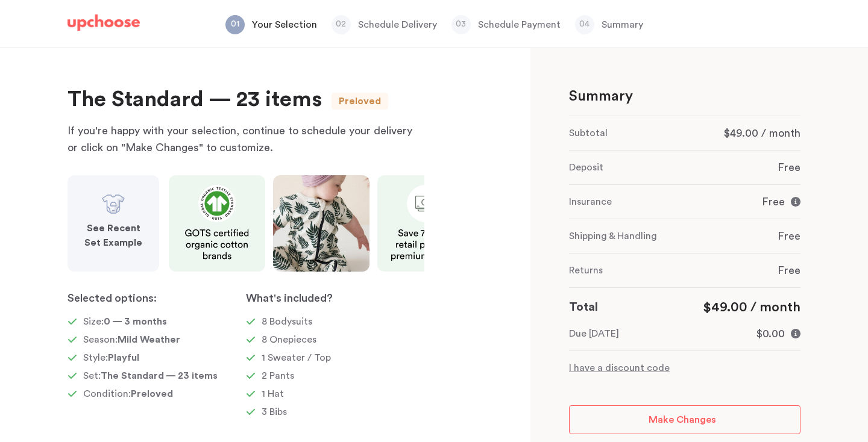  What do you see at coordinates (111, 358) in the screenshot?
I see `p: Style:` at bounding box center [111, 358].